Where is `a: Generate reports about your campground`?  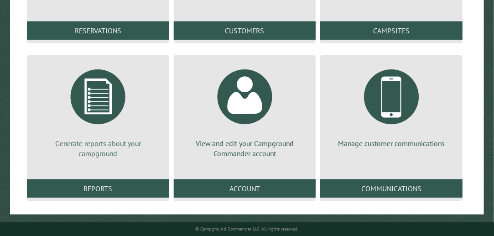 a: Generate reports about your campground is located at coordinates (98, 110).